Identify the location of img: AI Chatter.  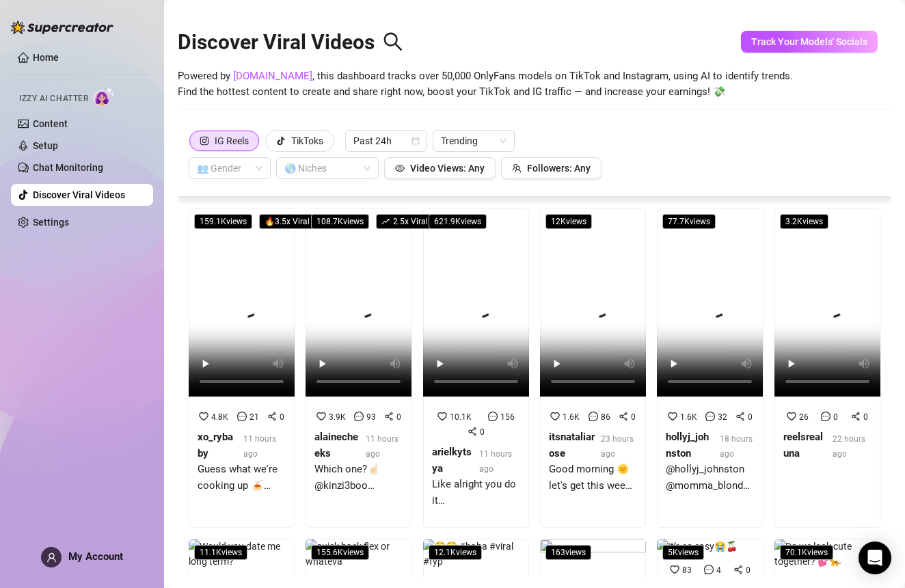
(104, 96).